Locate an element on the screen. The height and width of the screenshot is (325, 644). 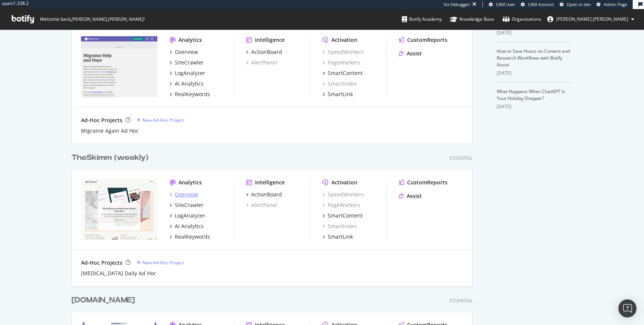
a: CRM Account is located at coordinates (538, 4).